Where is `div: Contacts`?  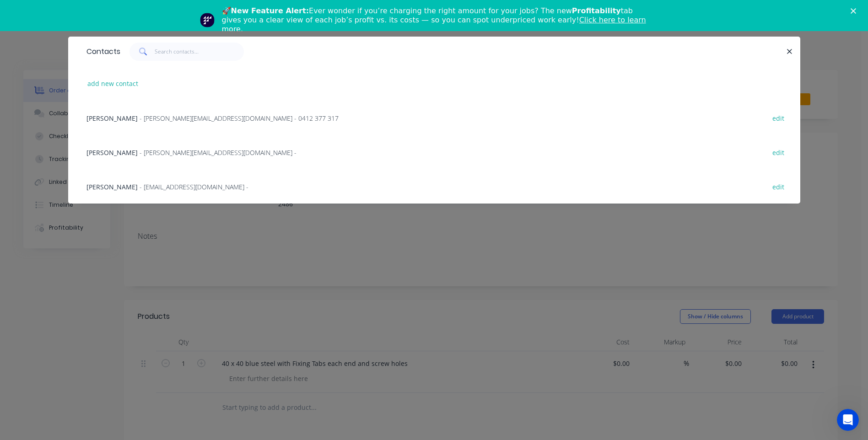 div: Contacts is located at coordinates (101, 52).